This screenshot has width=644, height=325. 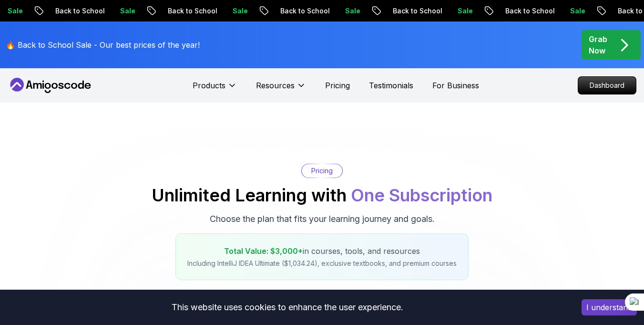 What do you see at coordinates (609, 307) in the screenshot?
I see `button: Accept cookies` at bounding box center [609, 307].